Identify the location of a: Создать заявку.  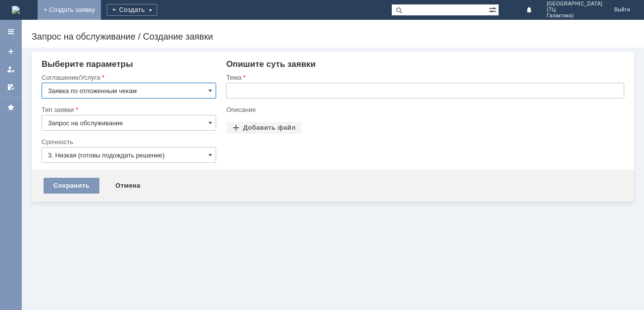
(11, 52).